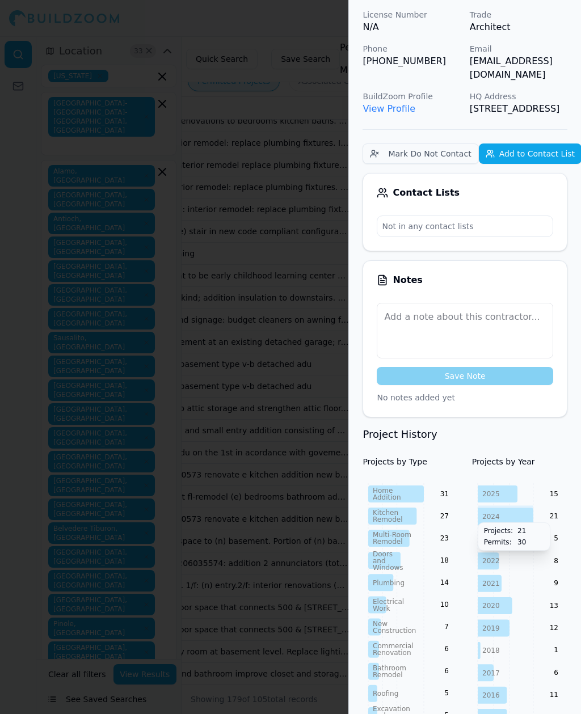 This screenshot has width=581, height=714. What do you see at coordinates (553, 494) in the screenshot?
I see `text: 15` at bounding box center [553, 494].